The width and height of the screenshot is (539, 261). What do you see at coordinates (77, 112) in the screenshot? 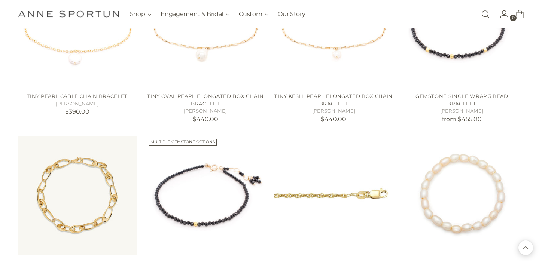
I see `span: $390.00` at bounding box center [77, 112].